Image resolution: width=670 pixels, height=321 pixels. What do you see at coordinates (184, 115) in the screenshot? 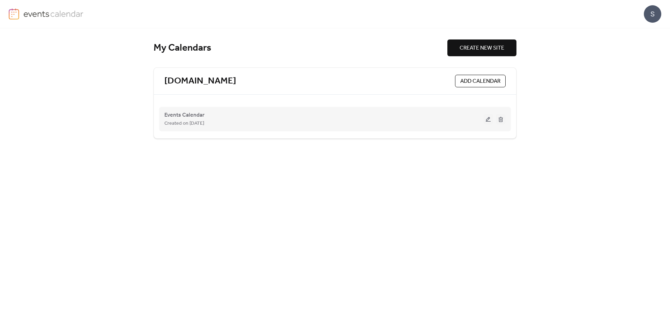
I see `a: Events Calendar` at bounding box center [184, 115].